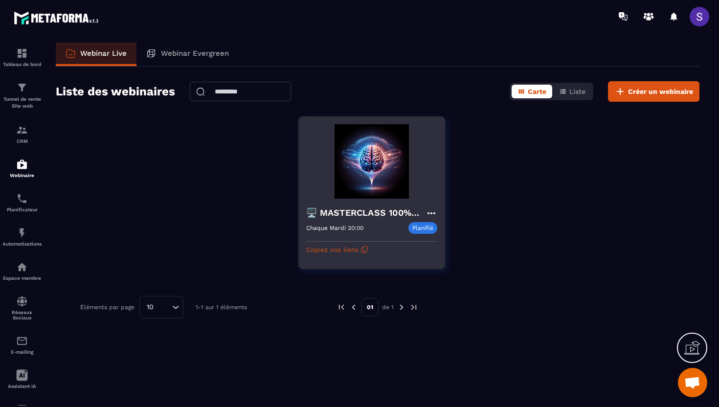 Image resolution: width=719 pixels, height=407 pixels. I want to click on span: Carte, so click(537, 91).